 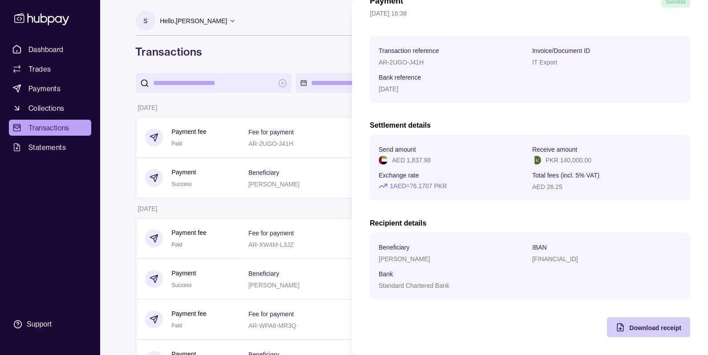 What do you see at coordinates (566, 175) in the screenshot?
I see `p: Total fees (incl. 5% VAT)` at bounding box center [566, 175].